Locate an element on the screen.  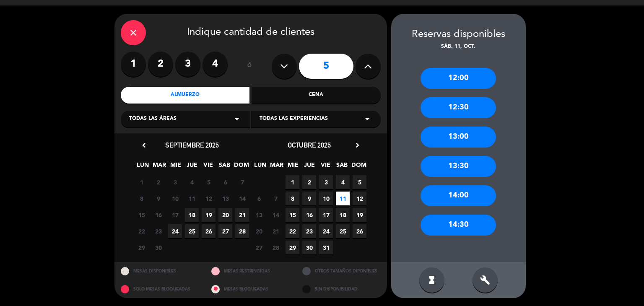
div: OTROS TAMAÑOS DIPONIBLES is located at coordinates (341, 271).